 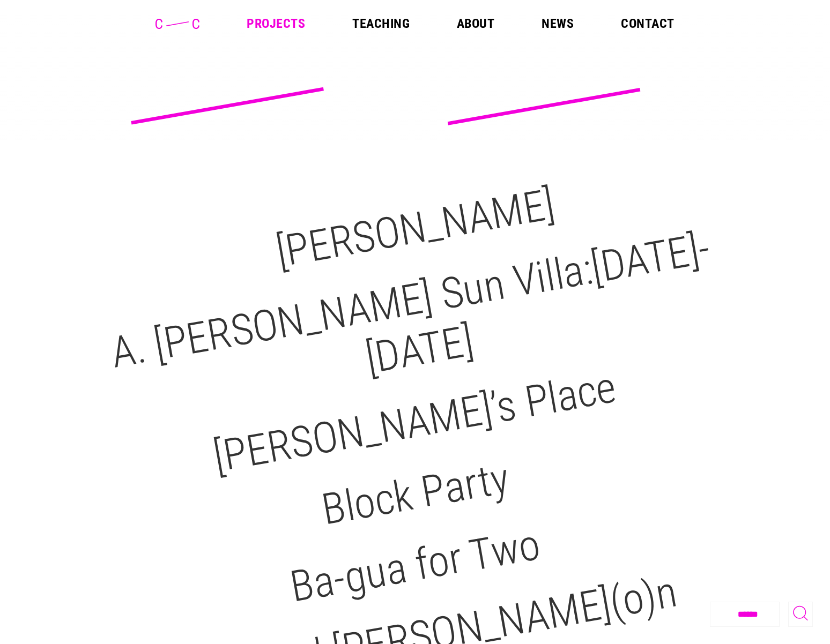 I want to click on a: About, so click(x=476, y=24).